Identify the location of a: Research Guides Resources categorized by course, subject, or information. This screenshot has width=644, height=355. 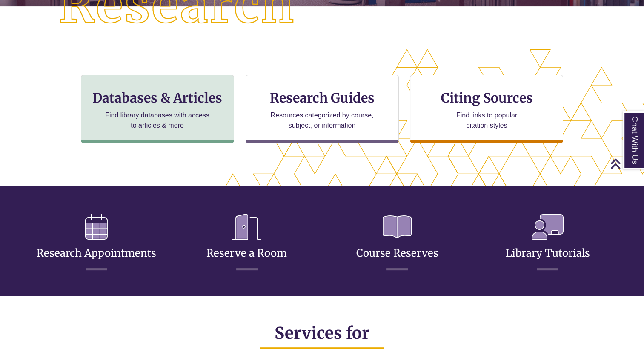
(322, 109).